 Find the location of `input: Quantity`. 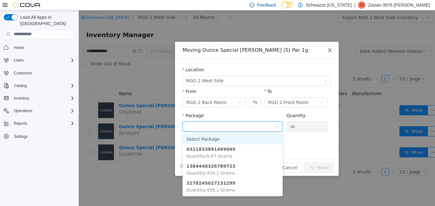

input: Quantity is located at coordinates (228, 116).